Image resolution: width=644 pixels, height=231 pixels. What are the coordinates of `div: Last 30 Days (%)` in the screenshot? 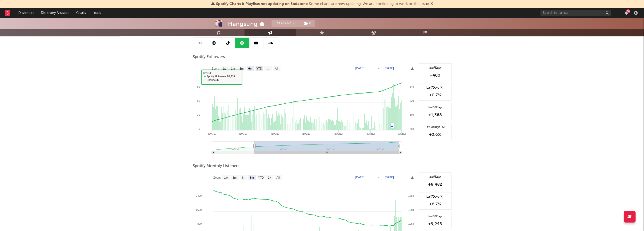 It's located at (435, 127).